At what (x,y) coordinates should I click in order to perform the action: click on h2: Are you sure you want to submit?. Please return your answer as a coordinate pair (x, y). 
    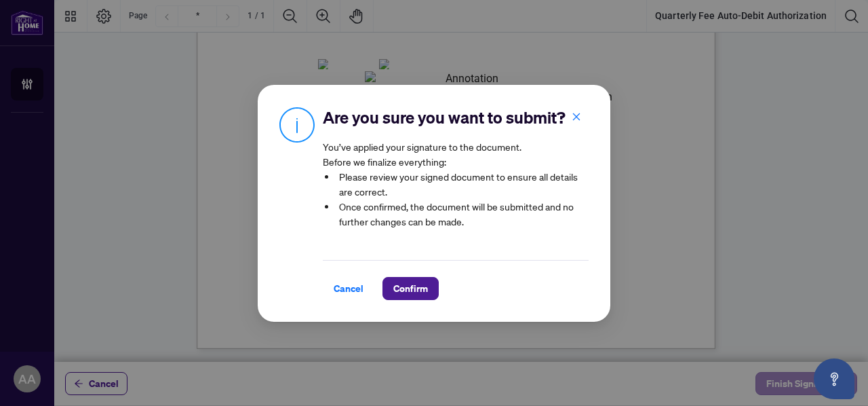
    Looking at the image, I should click on (455, 117).